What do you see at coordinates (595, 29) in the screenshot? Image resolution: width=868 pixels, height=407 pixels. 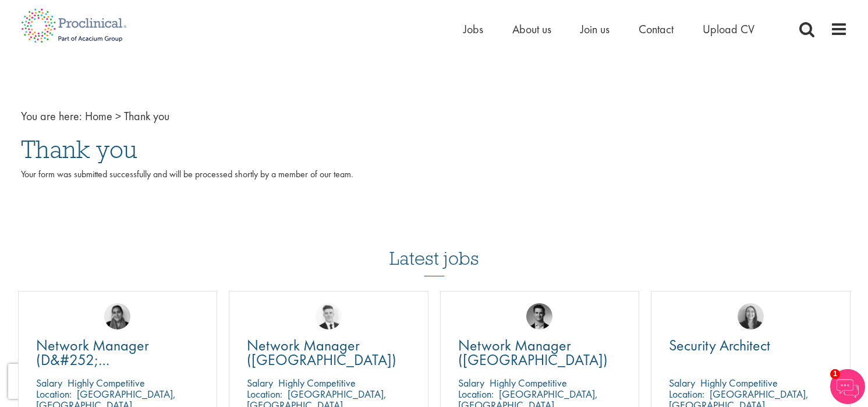 I see `a: Join us` at bounding box center [595, 29].